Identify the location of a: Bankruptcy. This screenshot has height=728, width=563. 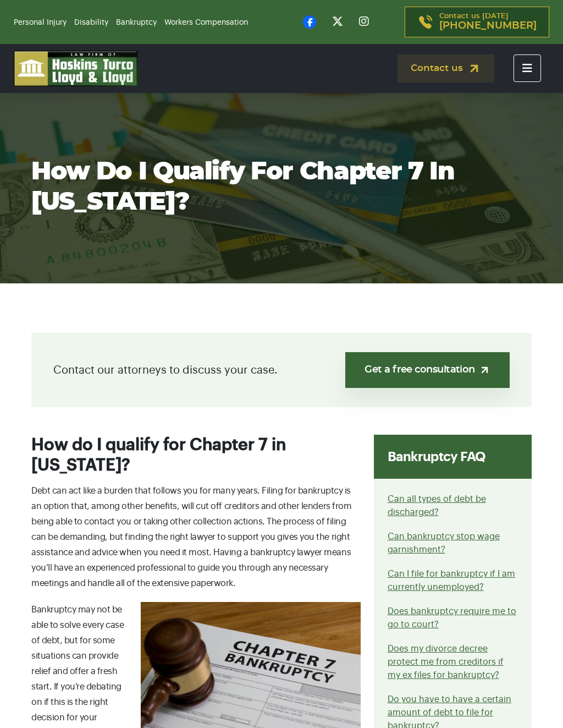
(136, 23).